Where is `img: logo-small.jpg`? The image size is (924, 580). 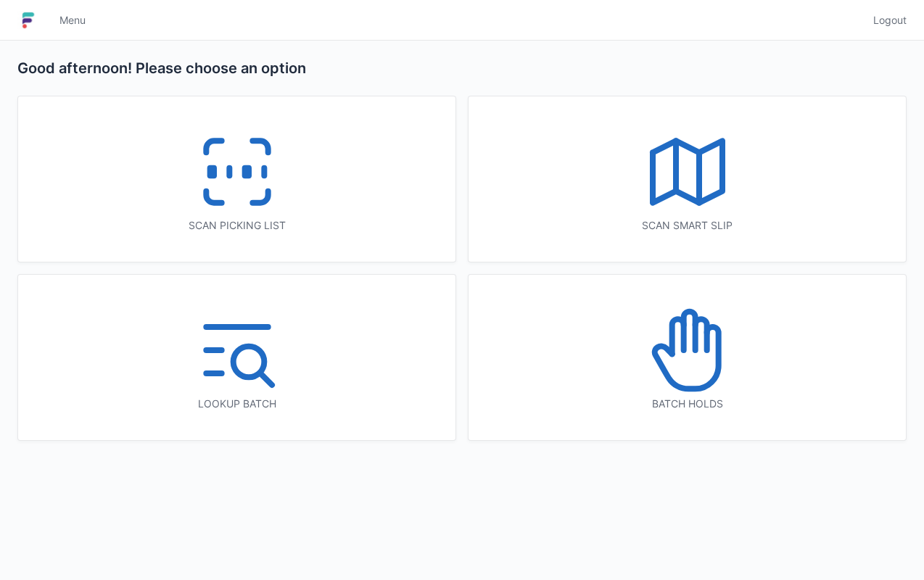
img: logo-small.jpg is located at coordinates (29, 20).